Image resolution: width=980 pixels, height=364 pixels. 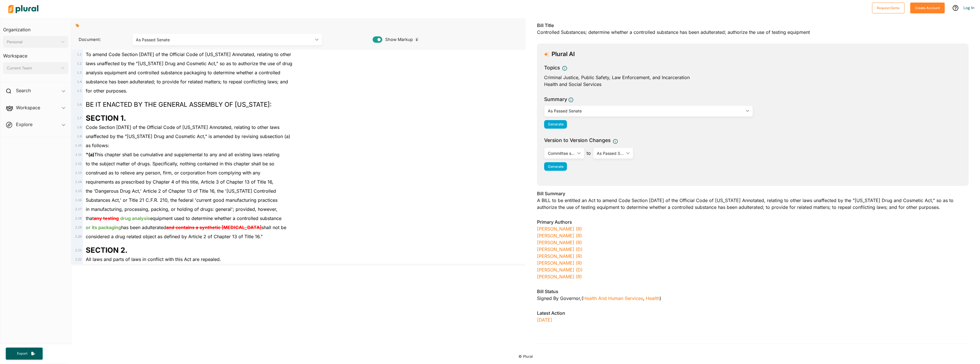 What do you see at coordinates (79, 72) in the screenshot?
I see `span: 1 . 3` at bounding box center [79, 72].